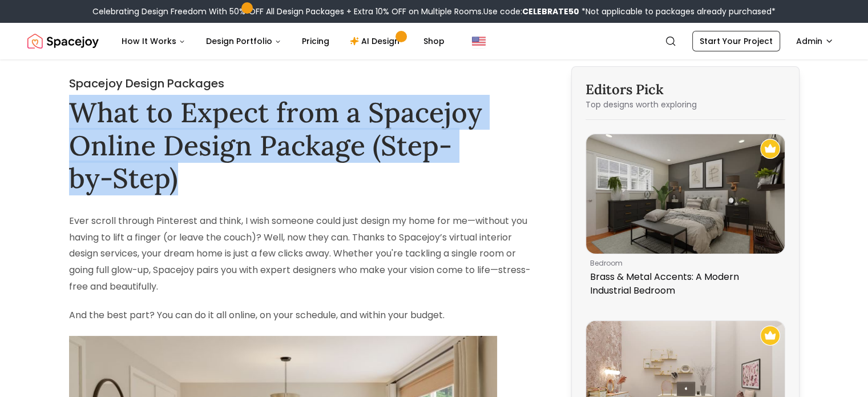  I want to click on a: AI Design, so click(376, 41).